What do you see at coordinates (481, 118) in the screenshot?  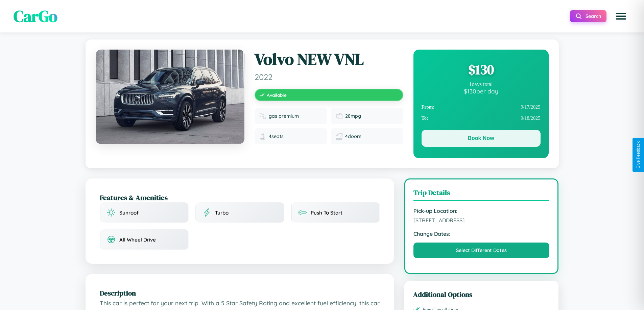 I see `div: 9 / 18 / 2025` at bounding box center [481, 118].